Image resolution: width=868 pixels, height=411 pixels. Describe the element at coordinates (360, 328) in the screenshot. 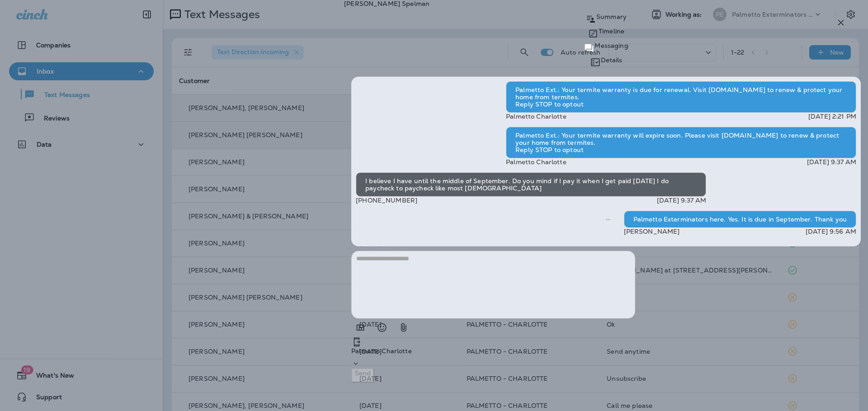

I see `button: Add in a premade template` at that location.